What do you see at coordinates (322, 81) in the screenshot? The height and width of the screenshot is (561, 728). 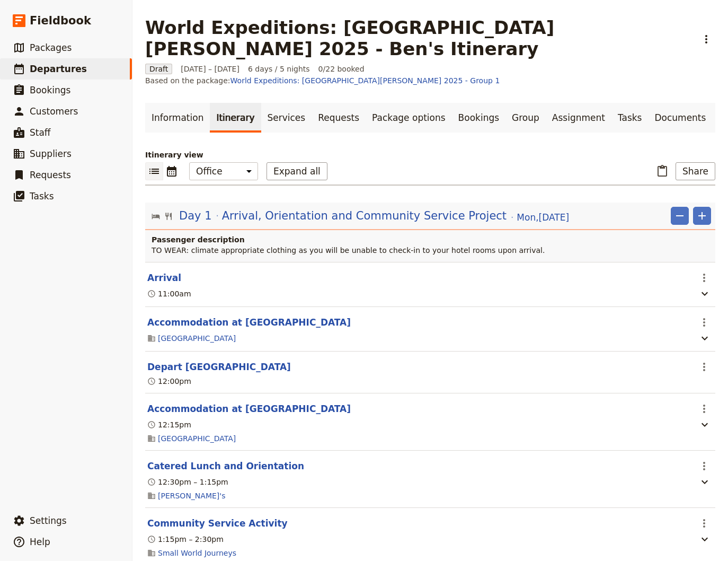 I see `span: Based on the package:` at bounding box center [322, 81].